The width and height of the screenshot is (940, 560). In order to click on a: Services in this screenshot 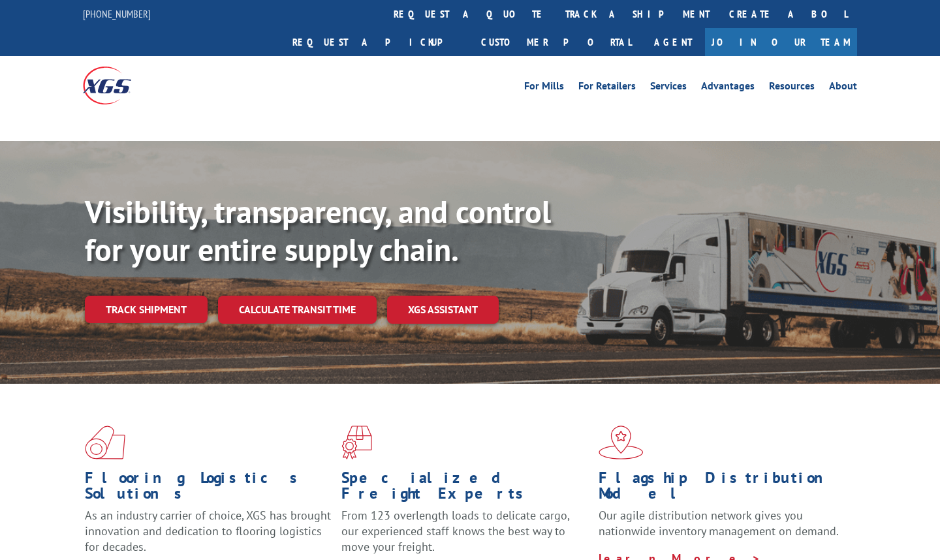, I will do `click(669, 88)`.